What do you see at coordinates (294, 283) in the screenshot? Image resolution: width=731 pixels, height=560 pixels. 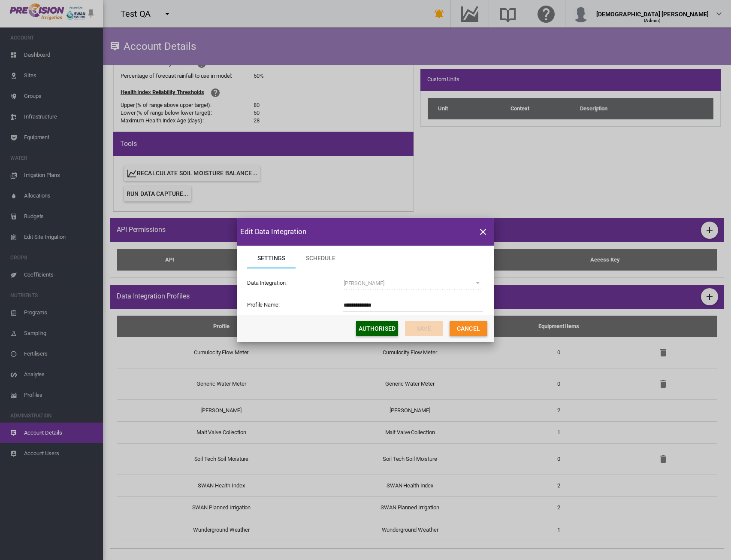 I see `label: Data Integration:` at bounding box center [294, 283].